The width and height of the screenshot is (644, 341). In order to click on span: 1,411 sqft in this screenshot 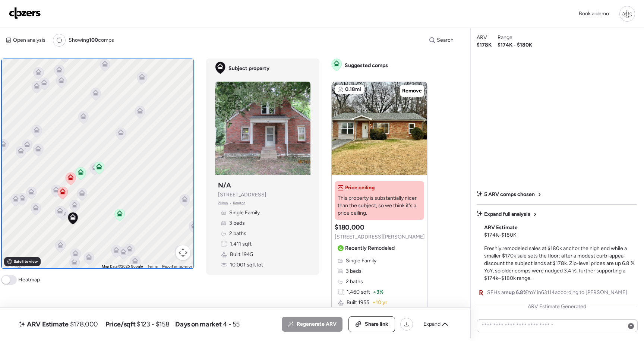, I will do `click(241, 244)`.